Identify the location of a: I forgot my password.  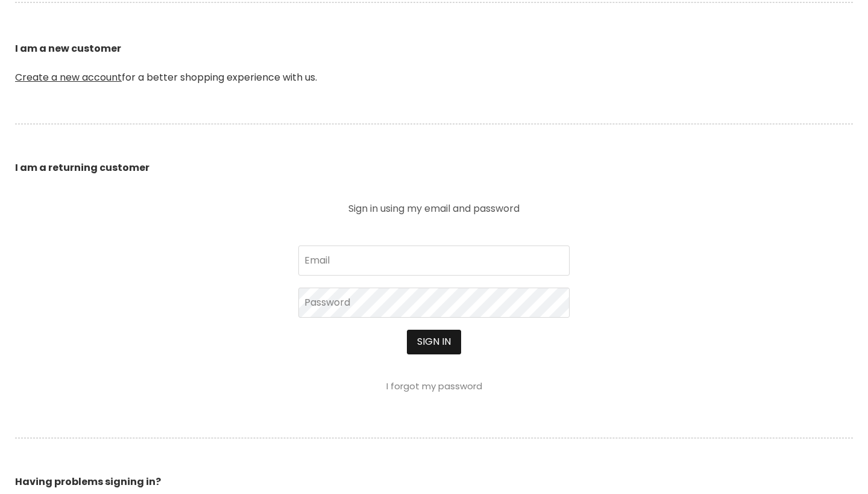
(434, 386).